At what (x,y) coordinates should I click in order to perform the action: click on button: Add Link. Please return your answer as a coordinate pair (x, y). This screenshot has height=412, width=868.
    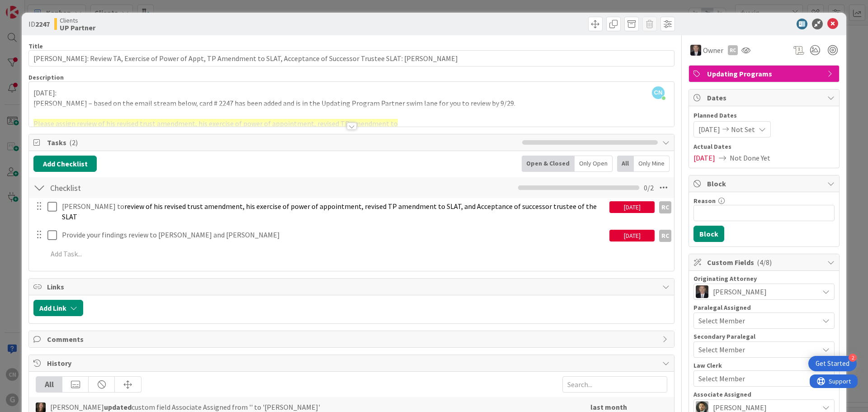
    Looking at the image, I should click on (59, 307).